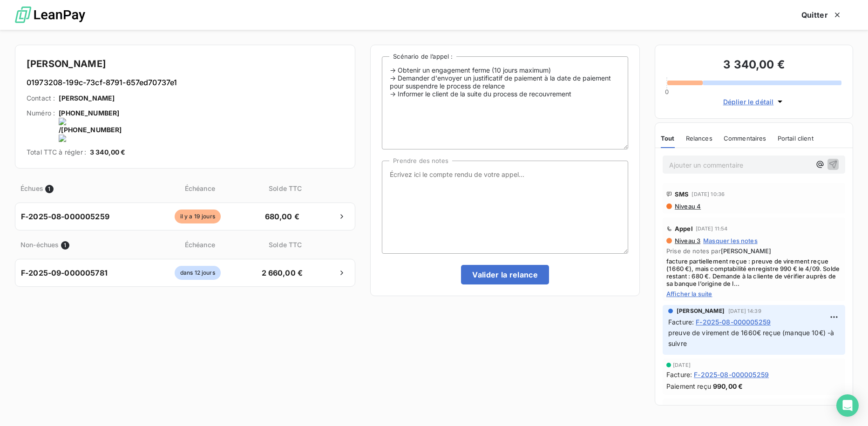 Image resolution: width=868 pixels, height=426 pixels. Describe the element at coordinates (682, 194) in the screenshot. I see `span: SMS` at that location.